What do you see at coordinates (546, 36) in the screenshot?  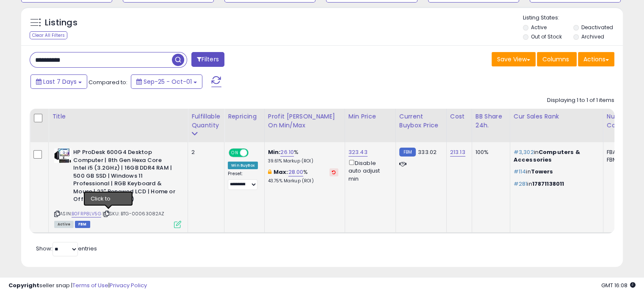 I see `label: Out of Stock` at bounding box center [546, 36].